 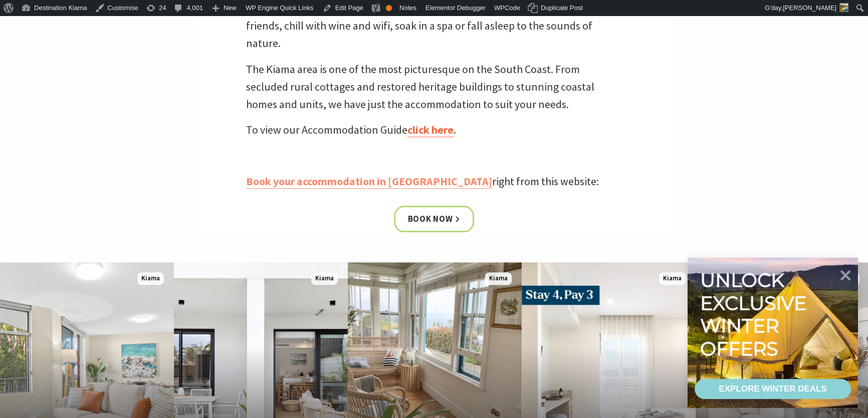 I want to click on p: To view our Accommodation Guide ., so click(x=434, y=130).